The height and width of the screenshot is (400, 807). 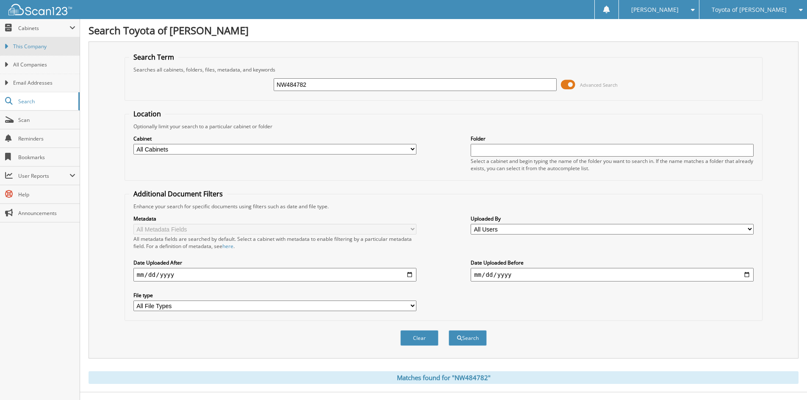 I want to click on span: User Reports, so click(x=44, y=176).